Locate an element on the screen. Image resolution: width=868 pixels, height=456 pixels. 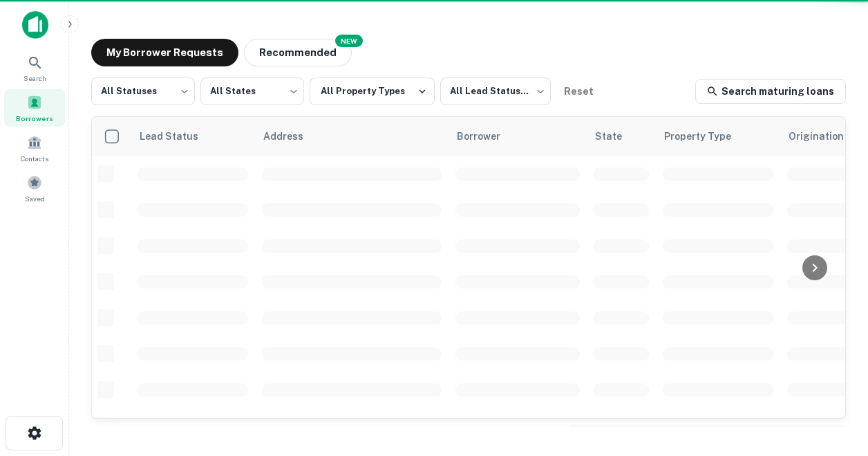
span: Property Type is located at coordinates (707, 136).